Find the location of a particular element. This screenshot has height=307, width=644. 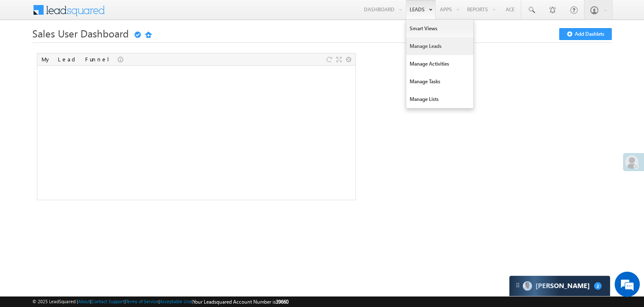

img: carter-drag is located at coordinates (518, 285).